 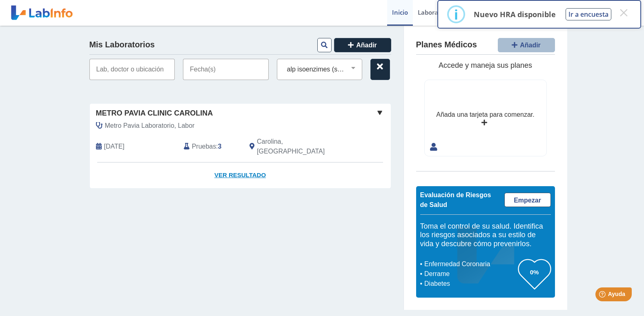 What do you see at coordinates (485, 115) in the screenshot?
I see `div: Añada una tarjeta para comenzar.` at bounding box center [485, 115].